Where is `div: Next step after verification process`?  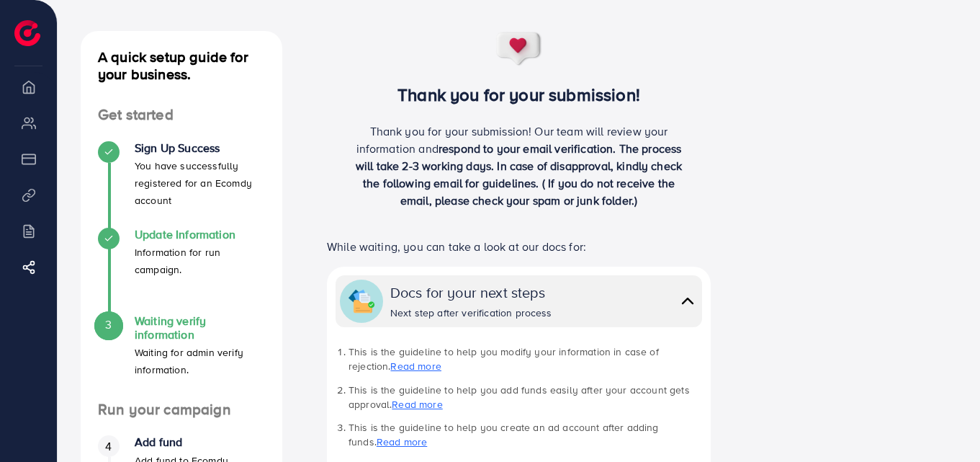
div: Next step after verification process is located at coordinates (471, 313).